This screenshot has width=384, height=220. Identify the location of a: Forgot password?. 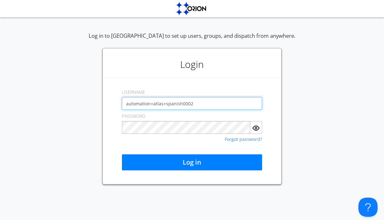
(243, 139).